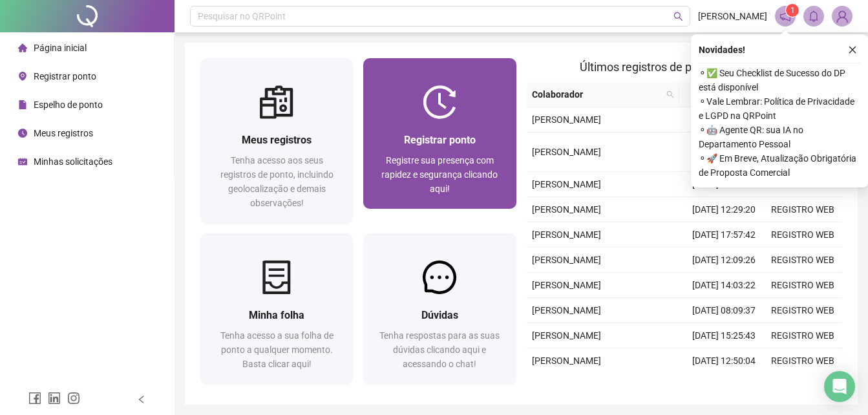 The height and width of the screenshot is (415, 868). Describe the element at coordinates (780, 137) in the screenshot. I see `span: ⚬ 🤖 Agente QR: sua IA no Departamento Pessoal` at that location.